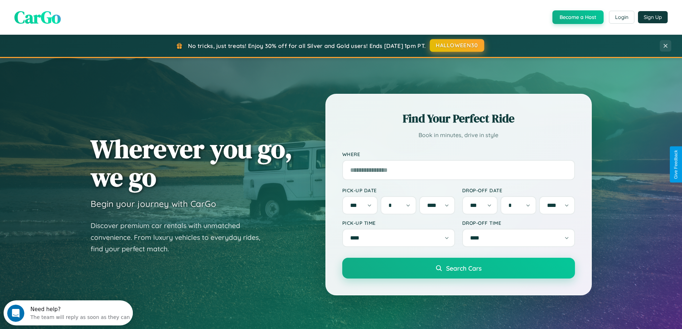 This screenshot has width=682, height=329. Describe the element at coordinates (68, 13) in the screenshot. I see `div: Open Intercom Messenger` at that location.